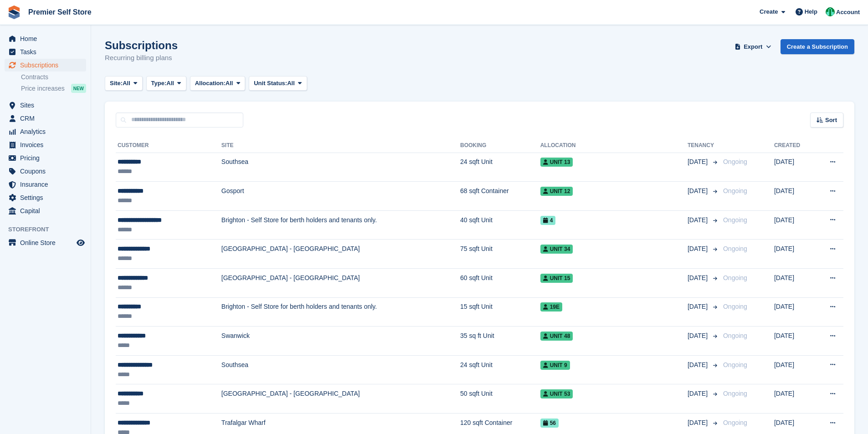 The image size is (868, 434). Describe the element at coordinates (53, 77) in the screenshot. I see `a: Contracts` at that location.